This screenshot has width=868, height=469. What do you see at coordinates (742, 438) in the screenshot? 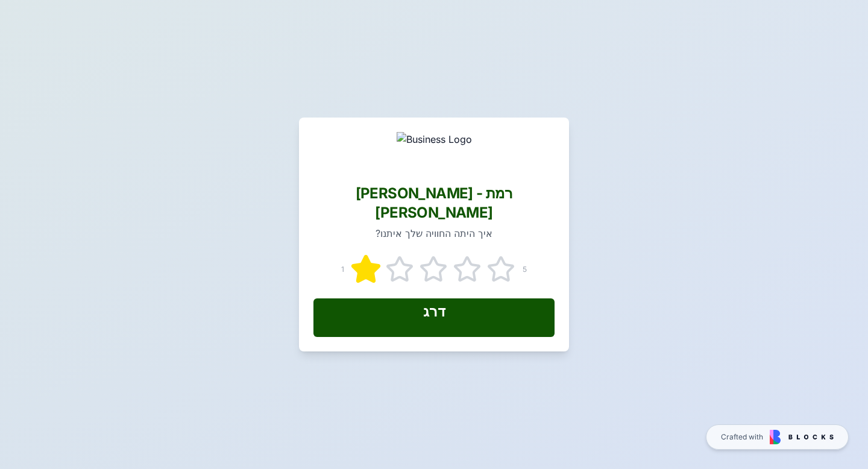
I see `span: Crafted with` at bounding box center [742, 438].